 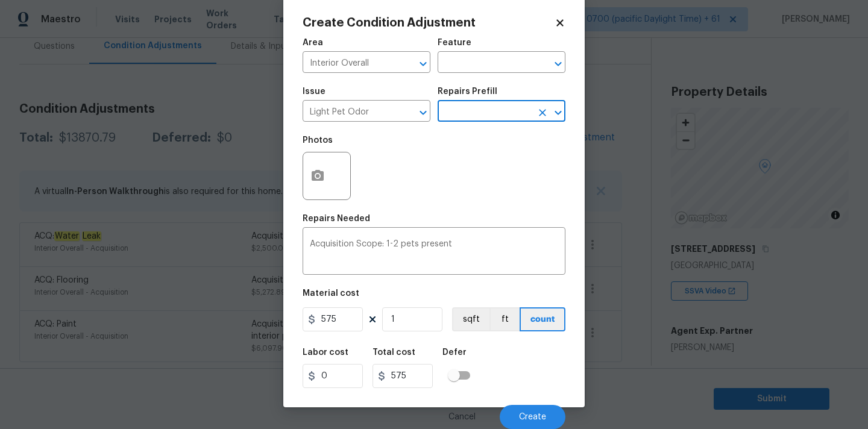 I want to click on h5: Defer, so click(x=455, y=353).